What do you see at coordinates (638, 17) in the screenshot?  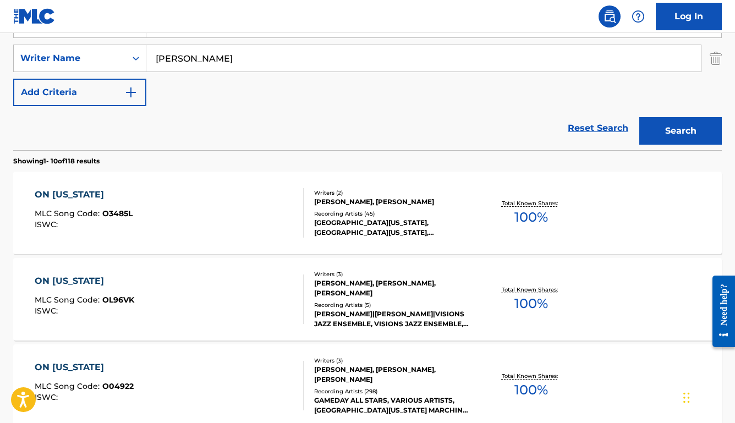 I see `img: help` at bounding box center [638, 17].